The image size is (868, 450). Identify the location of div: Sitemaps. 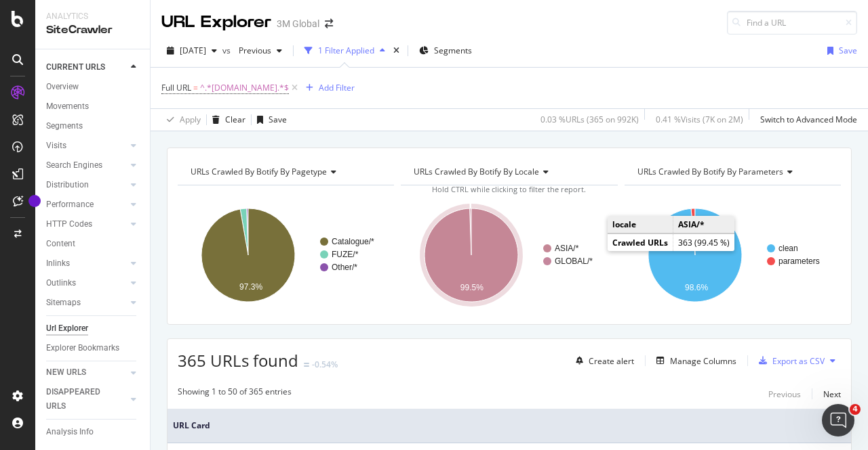
(63, 303).